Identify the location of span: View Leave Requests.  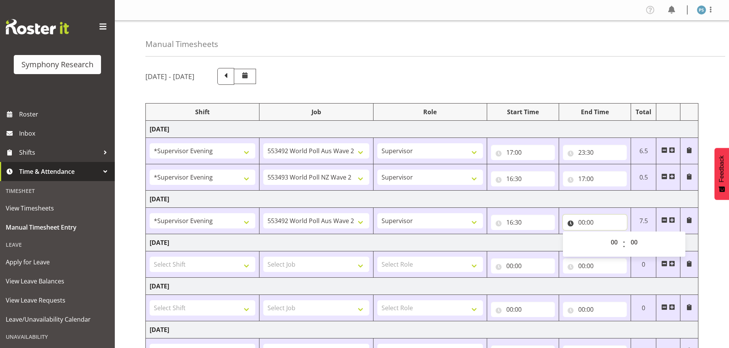
(57, 301).